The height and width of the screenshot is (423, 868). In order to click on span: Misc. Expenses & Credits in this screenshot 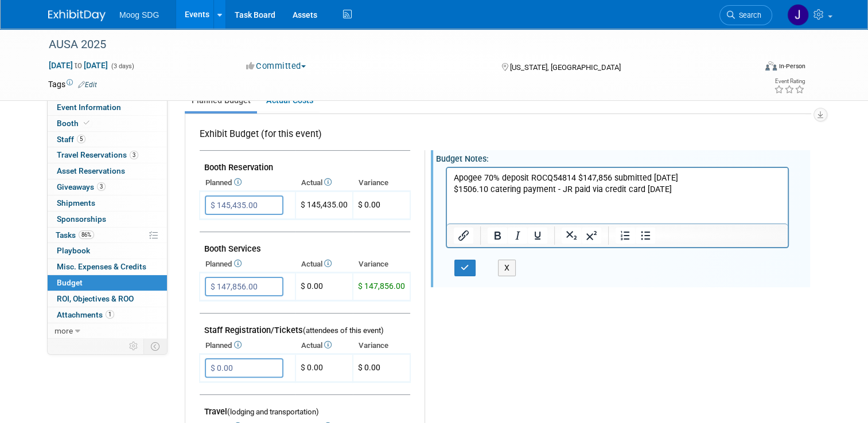, I will do `click(101, 266)`.